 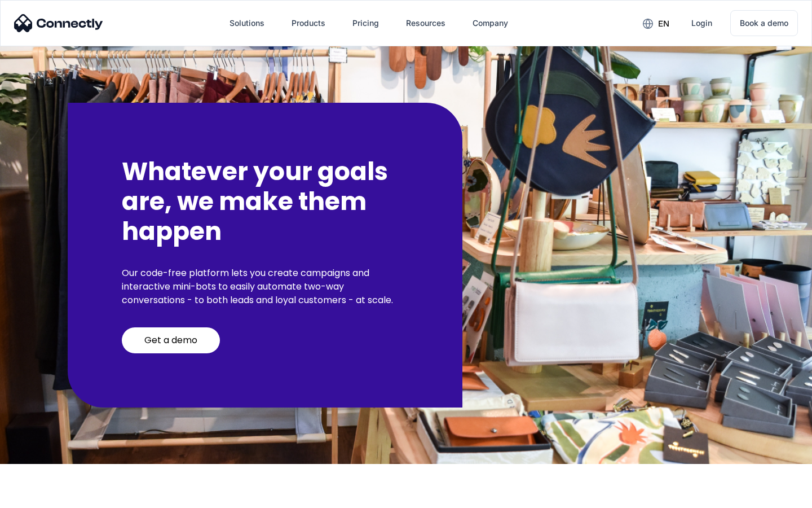 What do you see at coordinates (764, 23) in the screenshot?
I see `a: Book a demo` at bounding box center [764, 23].